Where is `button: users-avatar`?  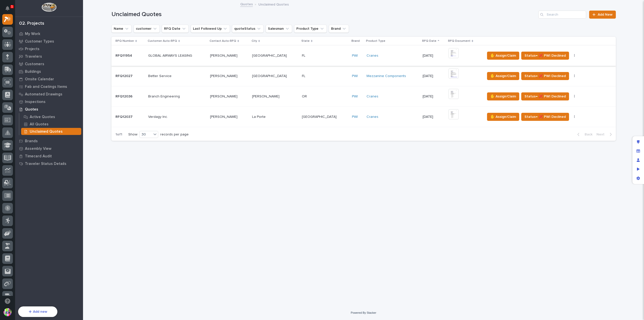 button: users-avatar is located at coordinates (7, 313).